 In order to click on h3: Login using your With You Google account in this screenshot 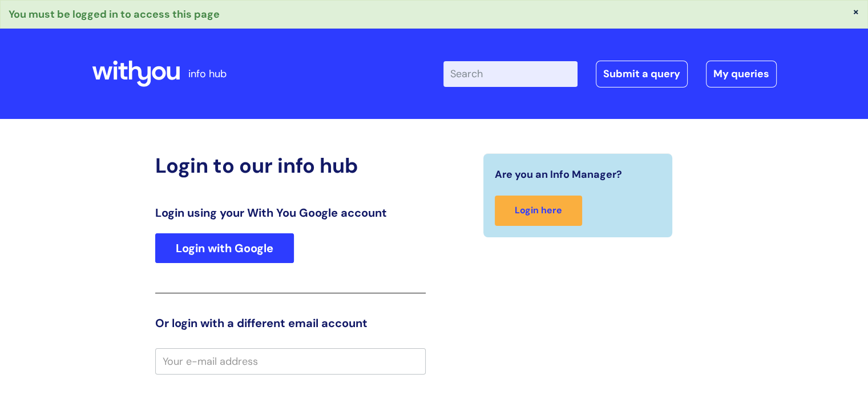, I will do `click(290, 213)`.